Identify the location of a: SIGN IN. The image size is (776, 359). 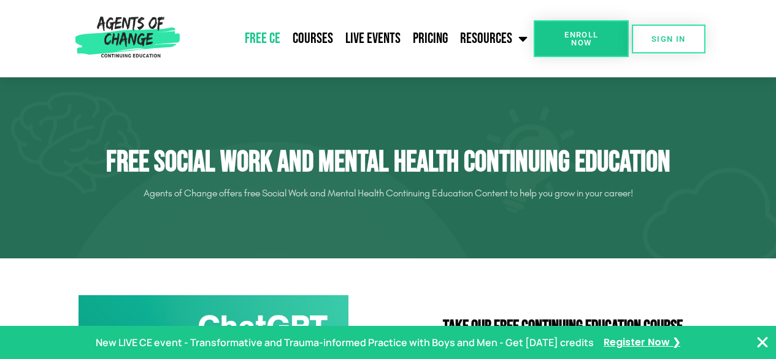
(668, 39).